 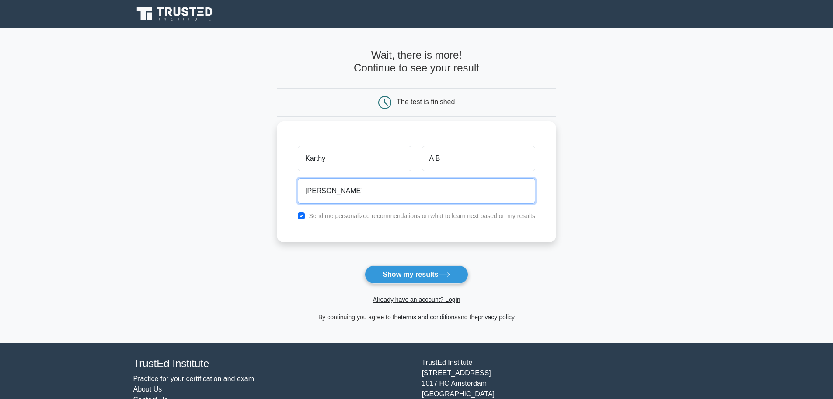 What do you see at coordinates (194, 378) in the screenshot?
I see `a: Practice for your certification and exam` at bounding box center [194, 378].